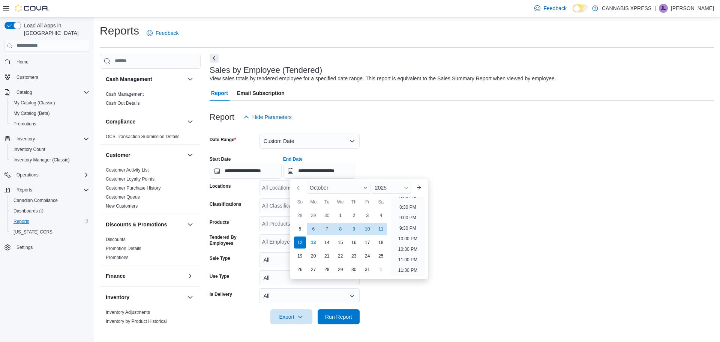  What do you see at coordinates (120, 121) in the screenshot?
I see `h3: Compliance` at bounding box center [120, 121].